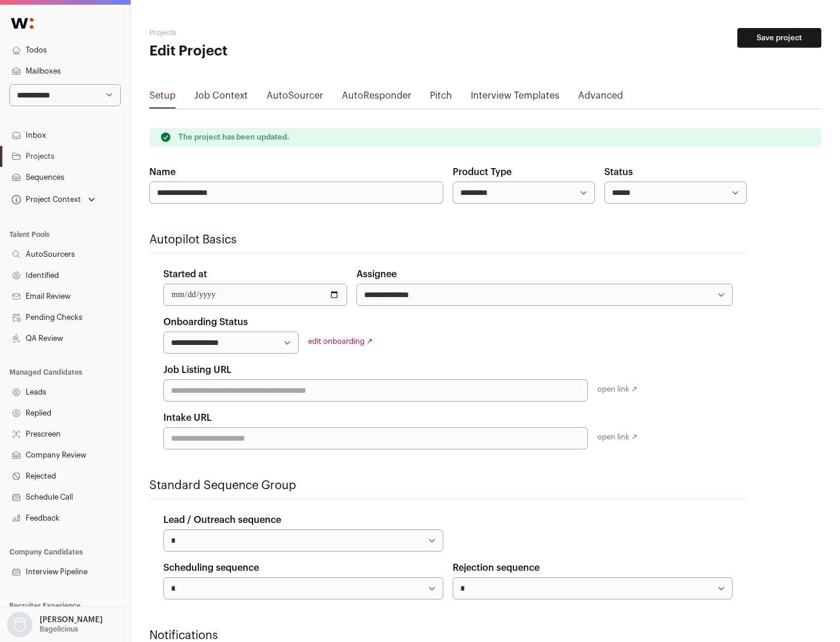 The height and width of the screenshot is (642, 840). What do you see at coordinates (262, 33) in the screenshot?
I see `h2: Projects` at bounding box center [262, 33].